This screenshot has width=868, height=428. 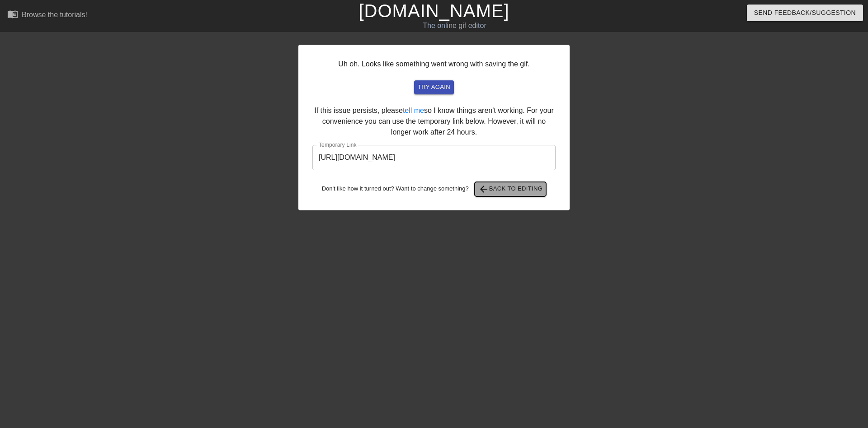 What do you see at coordinates (434, 87) in the screenshot?
I see `button: try again` at bounding box center [434, 87].